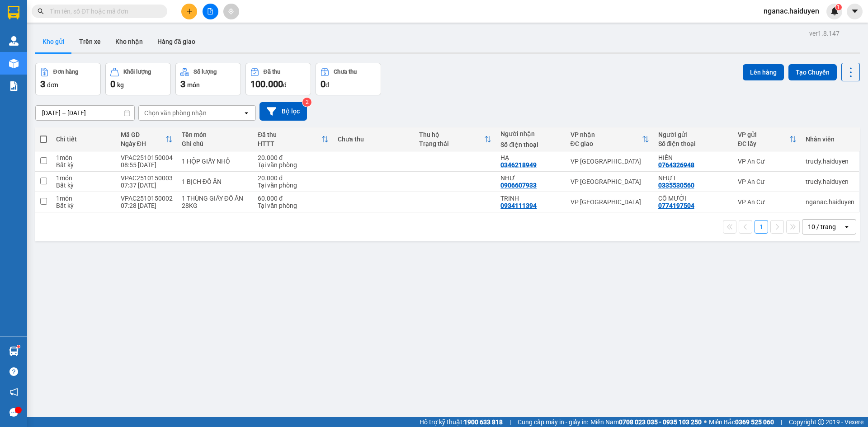 The width and height of the screenshot is (868, 427). I want to click on span: notification, so click(13, 392).